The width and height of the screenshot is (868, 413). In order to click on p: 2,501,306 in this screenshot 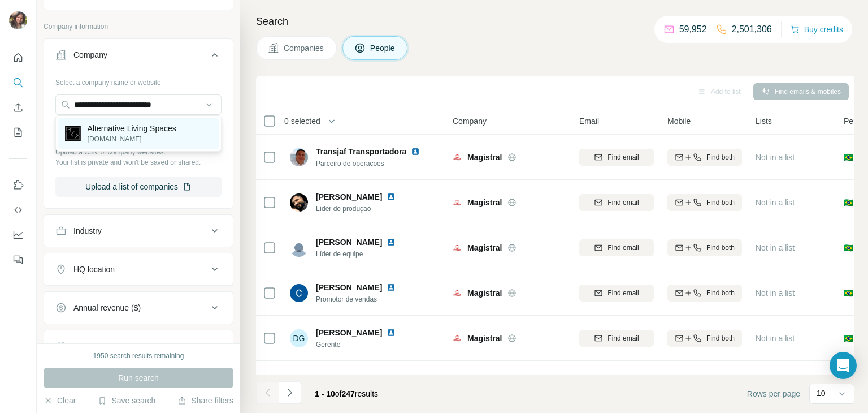, I will do `click(752, 30)`.